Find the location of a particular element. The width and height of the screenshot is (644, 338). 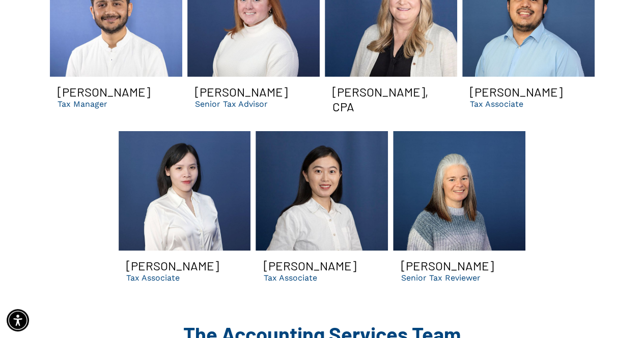

a: Omar dental tax associate in Suwanee GA | find out if you need a dso is located at coordinates (185, 191).